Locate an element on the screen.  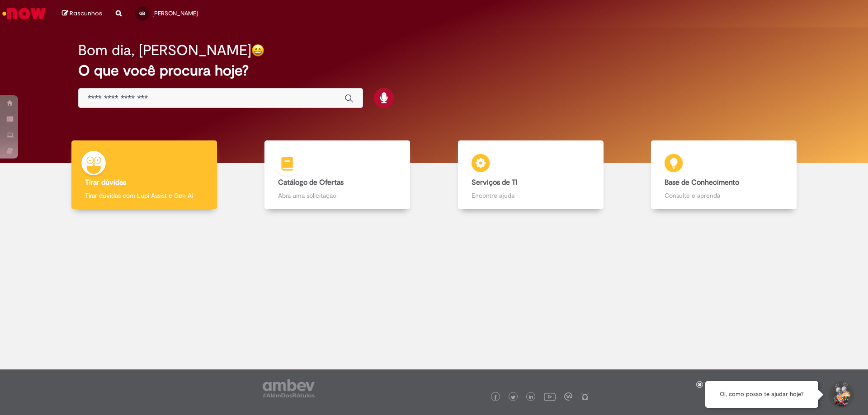
a: Tirar dúvidas Tirar dúvidas com Lupi Assist e Gen Ai is located at coordinates (145, 175).